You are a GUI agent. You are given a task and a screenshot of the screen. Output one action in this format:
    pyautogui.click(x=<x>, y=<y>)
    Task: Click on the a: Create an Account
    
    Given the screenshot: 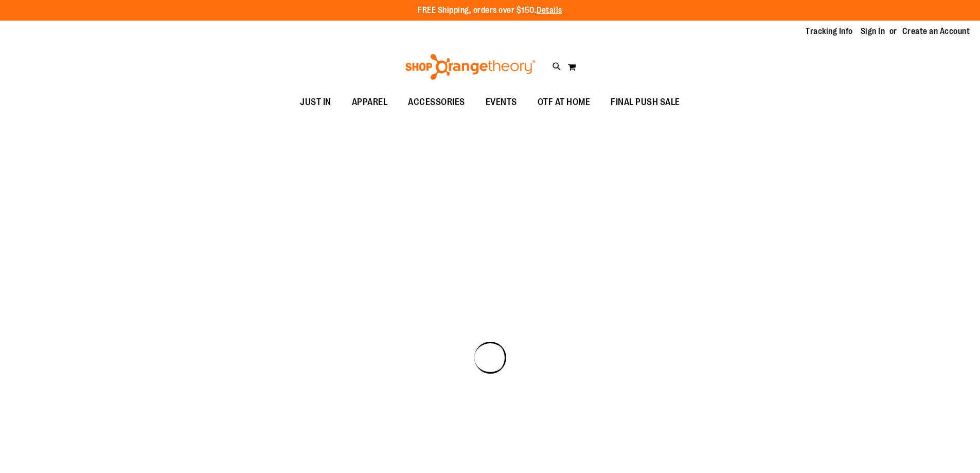 What is the action you would take?
    pyautogui.click(x=936, y=31)
    